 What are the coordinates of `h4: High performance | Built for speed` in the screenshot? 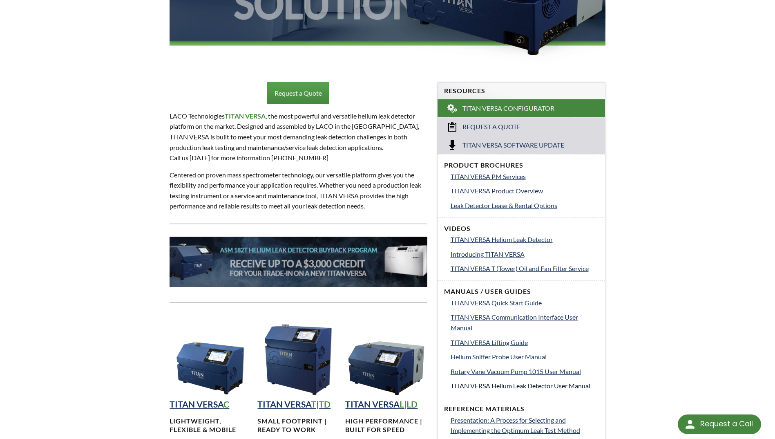 It's located at (386, 425).